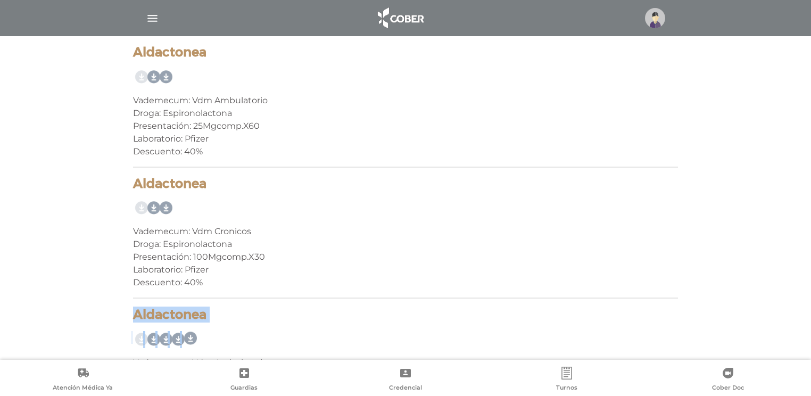  Describe the element at coordinates (152, 18) in the screenshot. I see `img: Cober_menu-lines-white.svg` at that location.